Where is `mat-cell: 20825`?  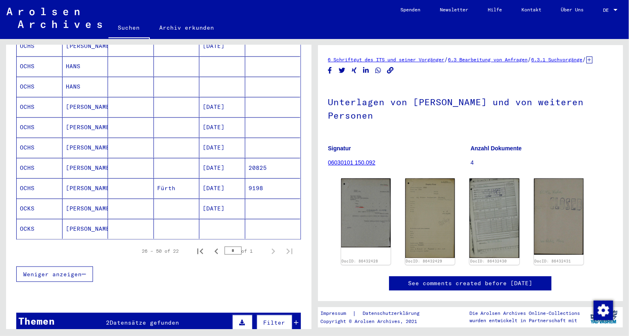 mat-cell: 20825 is located at coordinates (273, 168).